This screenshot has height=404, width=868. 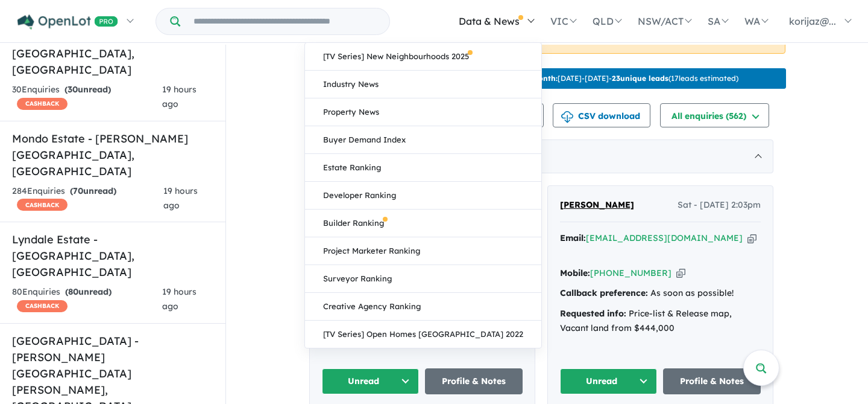 What do you see at coordinates (423, 251) in the screenshot?
I see `a: Project Marketer Ranking` at bounding box center [423, 251].